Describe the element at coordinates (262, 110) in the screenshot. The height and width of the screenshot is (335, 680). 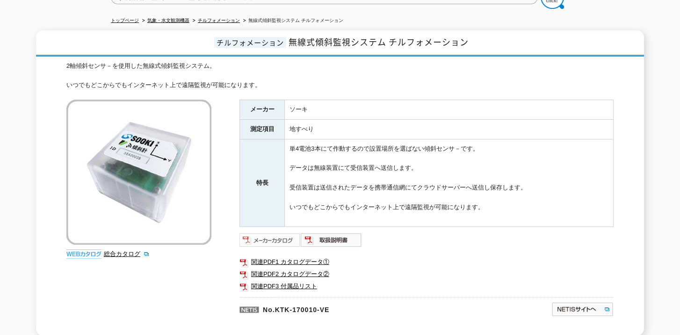
I see `th: メーカー` at that location.